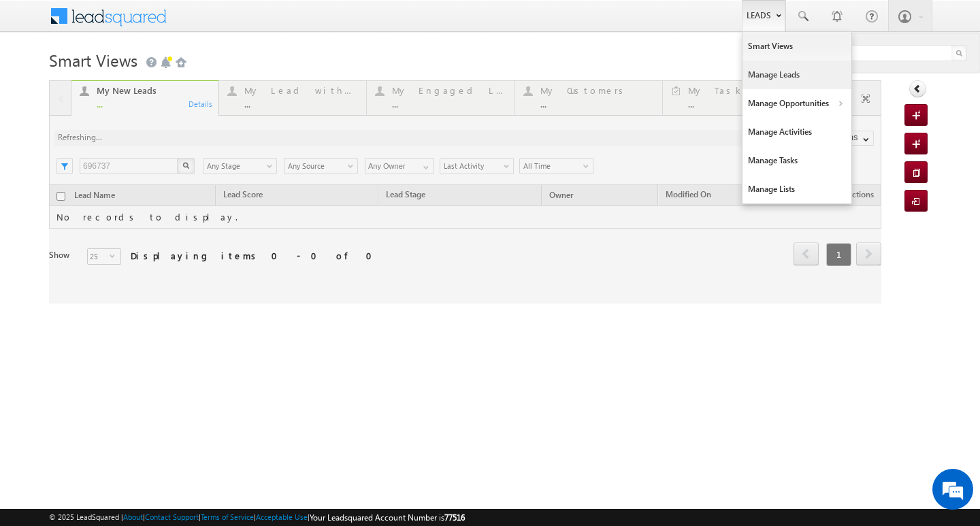 The width and height of the screenshot is (980, 526). I want to click on span: Smart Views, so click(94, 60).